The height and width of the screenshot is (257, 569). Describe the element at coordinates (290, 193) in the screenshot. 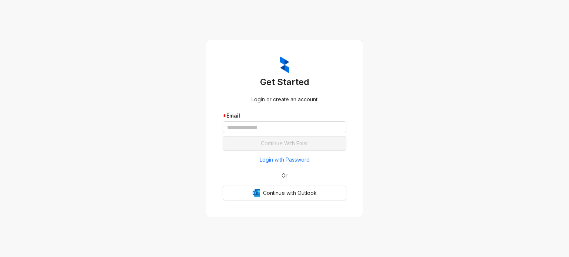

I see `span: Continue with Outlook` at that location.